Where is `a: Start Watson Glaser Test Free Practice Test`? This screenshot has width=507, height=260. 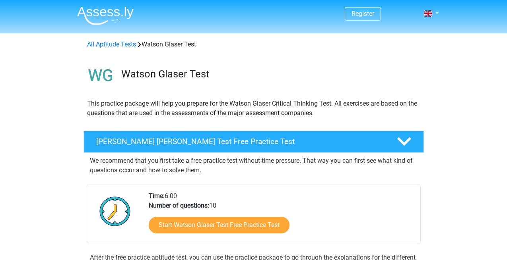 a: Start Watson Glaser Test Free Practice Test is located at coordinates (219, 225).